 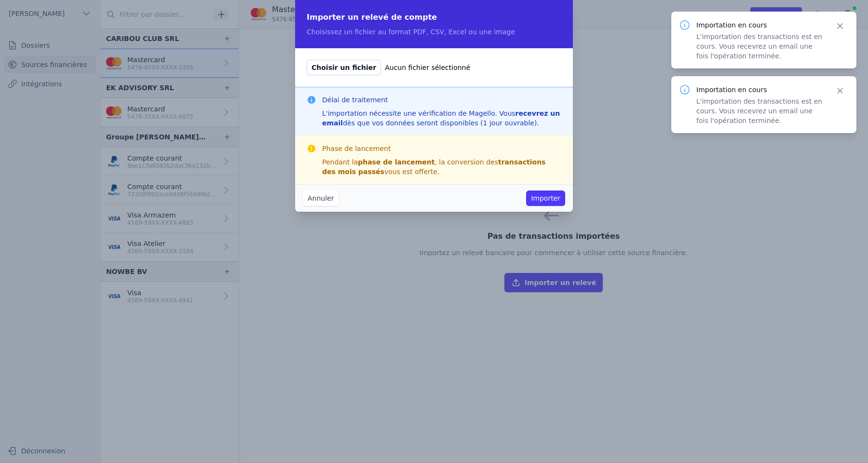 I want to click on div: L'importation nécessite une vérification de Magello. Vous dès que vos données seront disponibles ..., so click(x=442, y=118).